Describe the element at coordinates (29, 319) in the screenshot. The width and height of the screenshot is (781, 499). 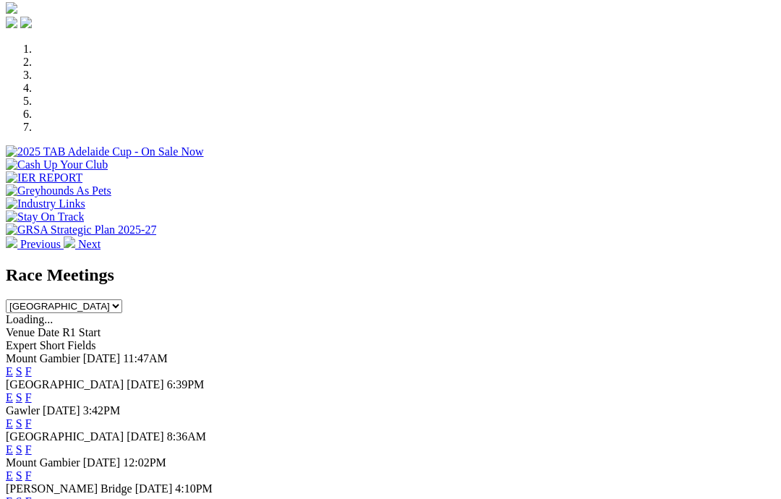
I see `span: Loading...` at that location.